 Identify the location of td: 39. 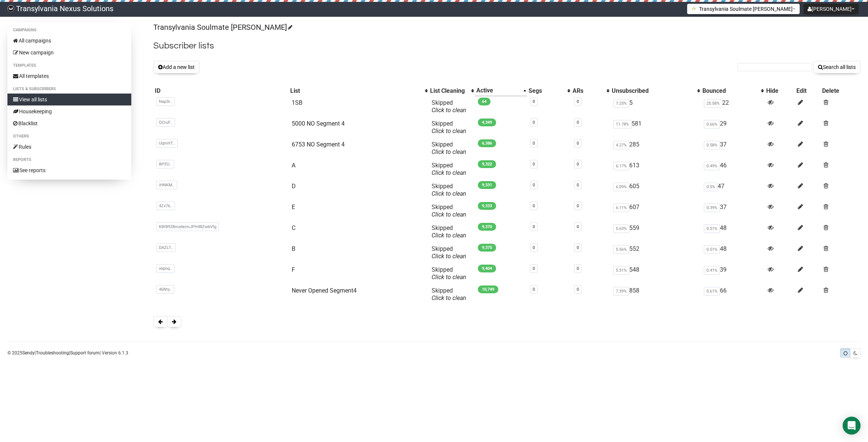
(733, 274).